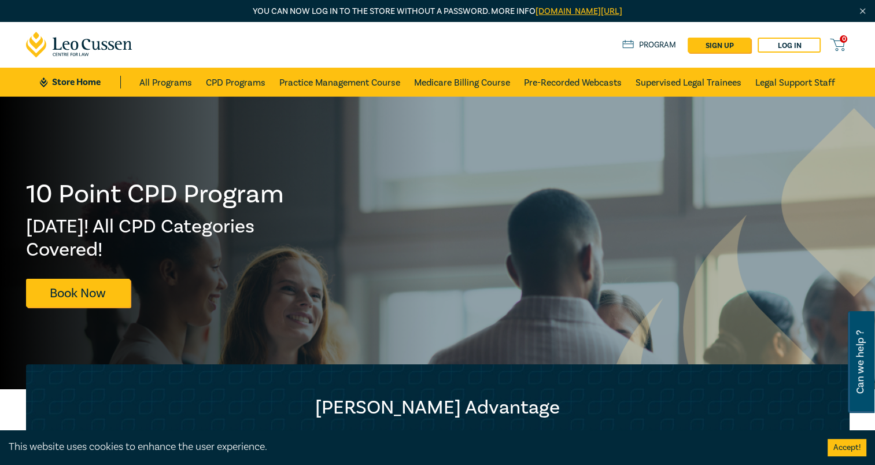  What do you see at coordinates (862, 11) in the screenshot?
I see `img: Close` at bounding box center [862, 11].